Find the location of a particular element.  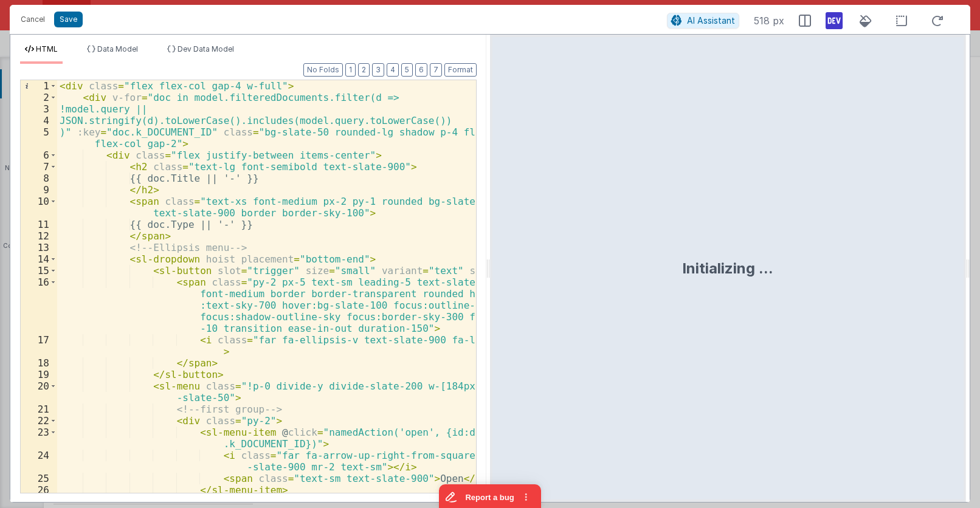

button: Cancel is located at coordinates (33, 20).